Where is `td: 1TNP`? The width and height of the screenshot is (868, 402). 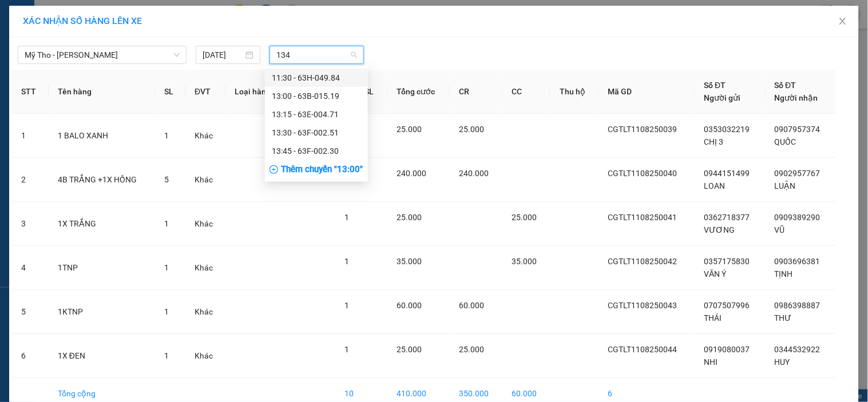
td: 1TNP is located at coordinates (102, 268).